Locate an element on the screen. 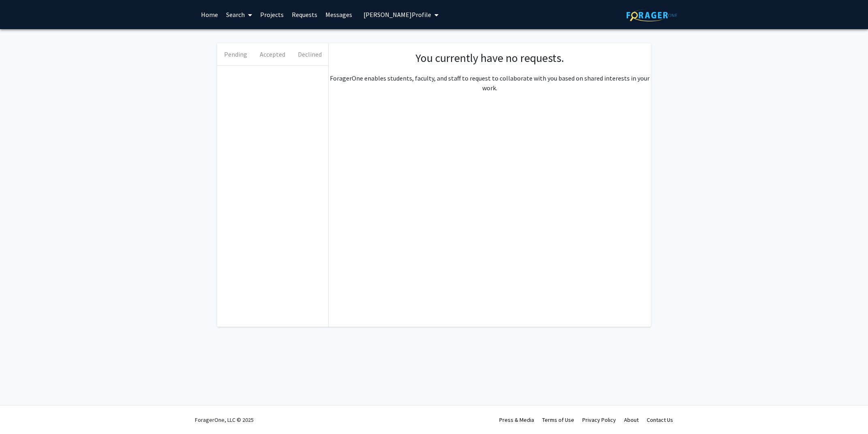  a: Requests is located at coordinates (305, 15).